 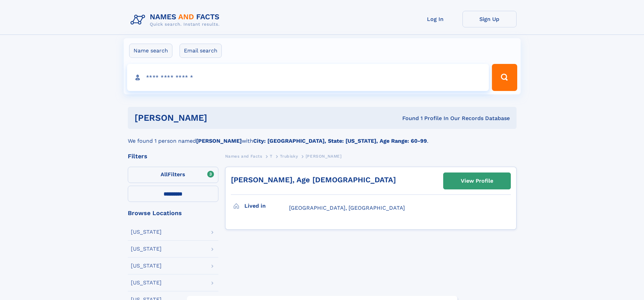 I want to click on a: View Profile, so click(x=477, y=181).